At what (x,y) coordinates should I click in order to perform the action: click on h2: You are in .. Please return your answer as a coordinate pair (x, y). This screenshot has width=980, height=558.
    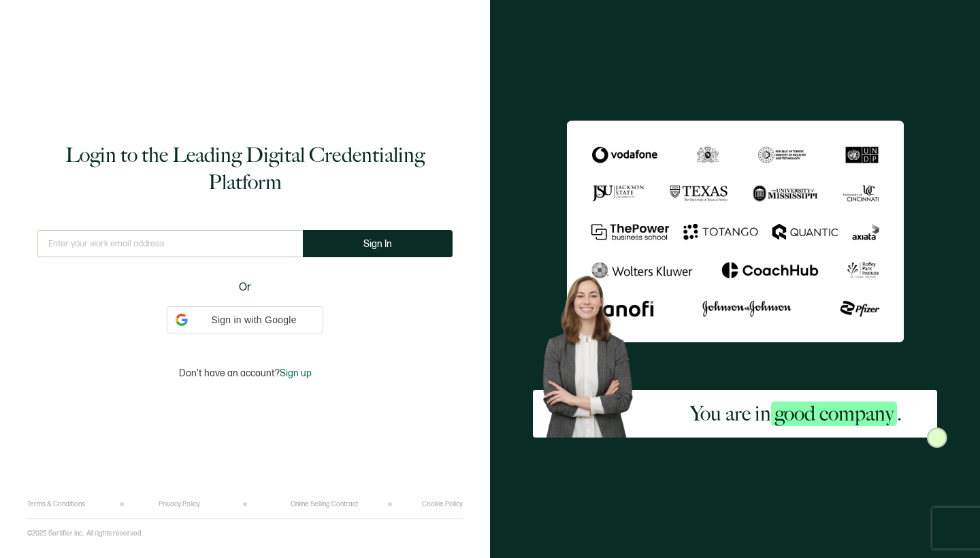
    Looking at the image, I should click on (796, 413).